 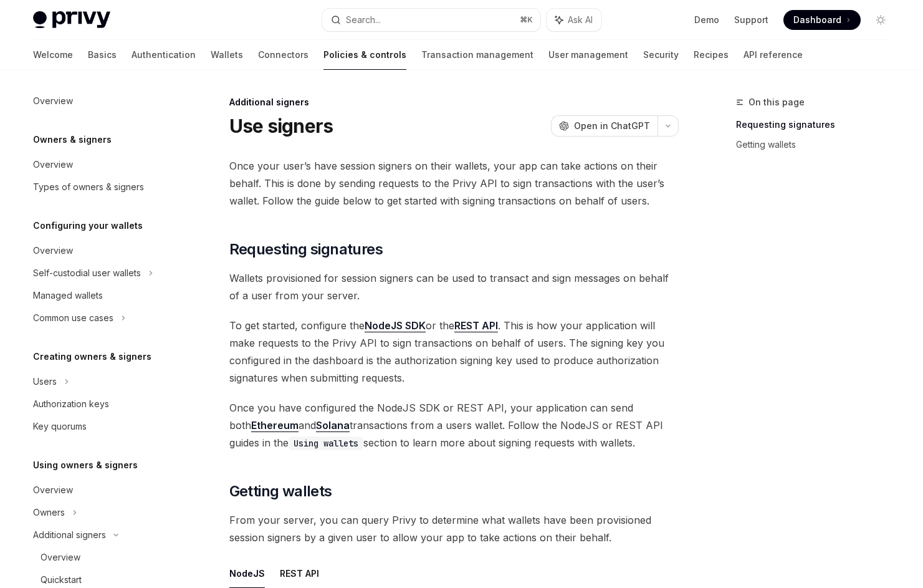 What do you see at coordinates (365, 55) in the screenshot?
I see `a: Policies & controls` at bounding box center [365, 55].